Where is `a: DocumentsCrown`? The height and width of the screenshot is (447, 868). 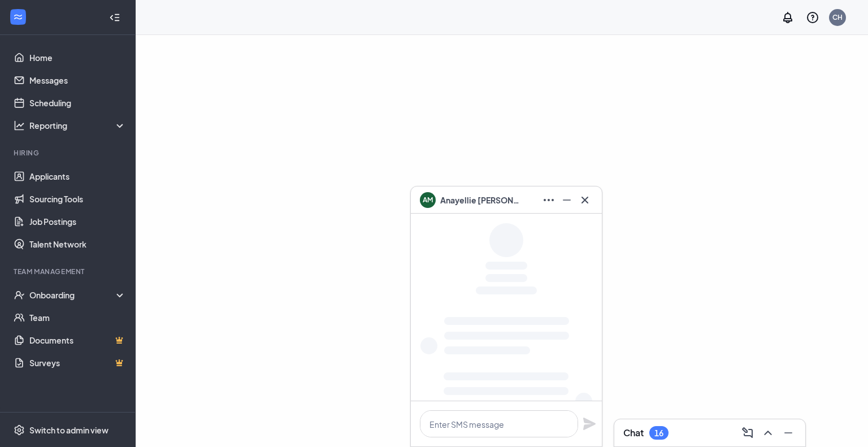 a: DocumentsCrown is located at coordinates (77, 340).